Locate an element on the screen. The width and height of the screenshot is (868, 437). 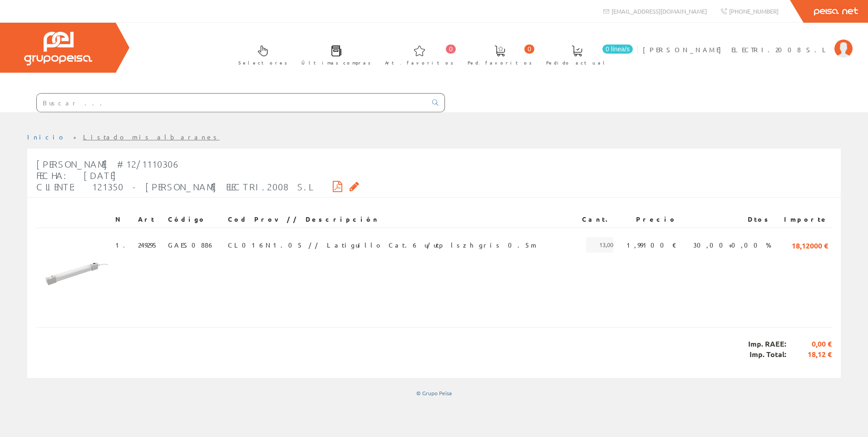
a: Últimas compras is located at coordinates (333, 54).